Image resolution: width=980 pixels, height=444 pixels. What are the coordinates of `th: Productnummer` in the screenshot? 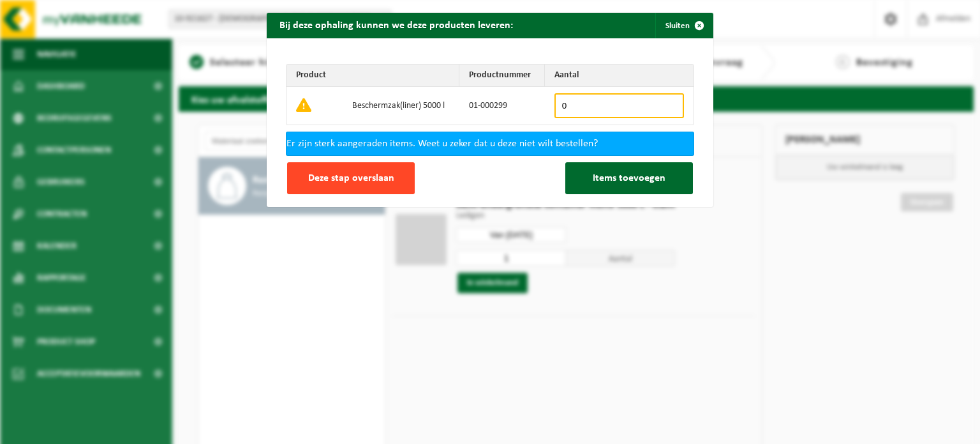 It's located at (502, 75).